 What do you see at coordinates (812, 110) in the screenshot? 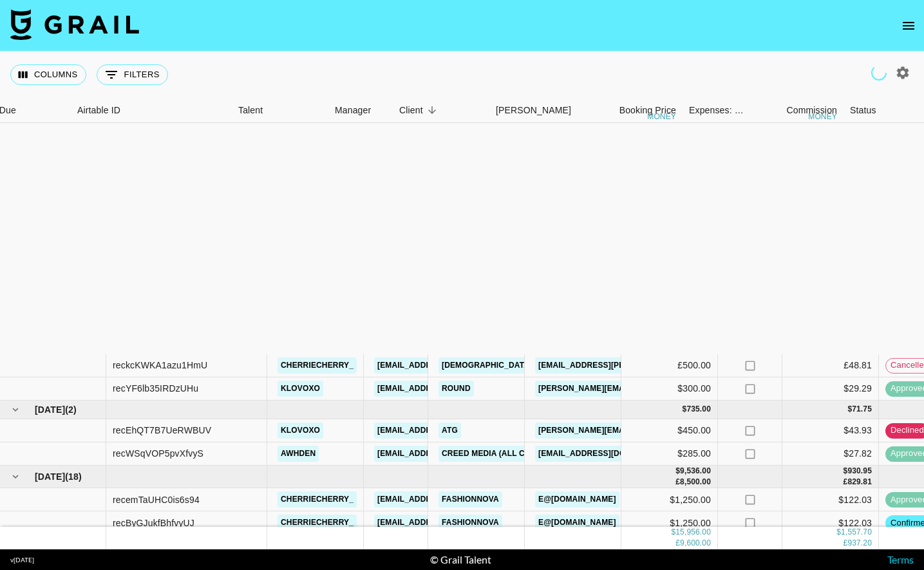
I see `div: Commission` at bounding box center [812, 110].